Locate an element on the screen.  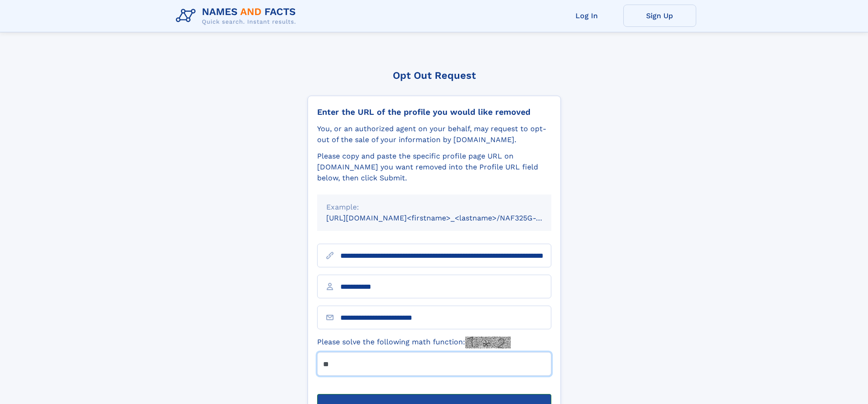
div: Example: is located at coordinates (434, 207).